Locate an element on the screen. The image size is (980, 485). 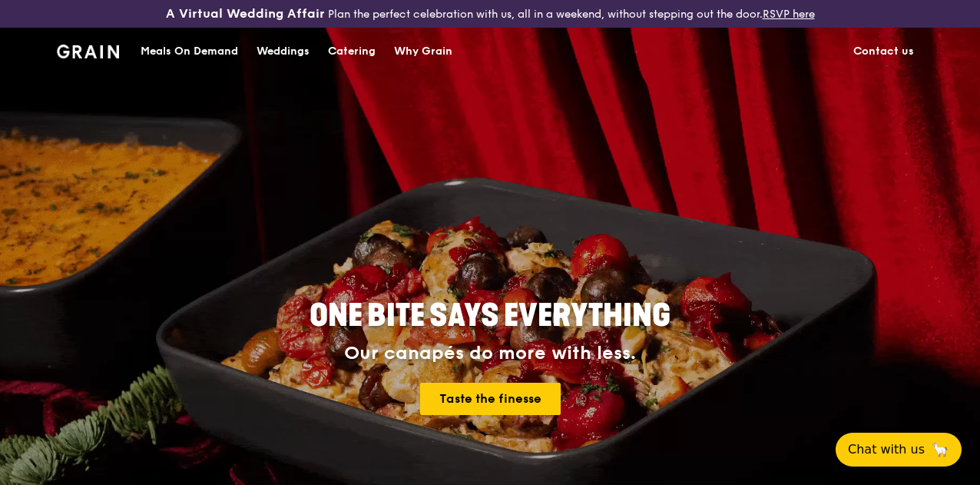
div: Catering is located at coordinates (352, 52).